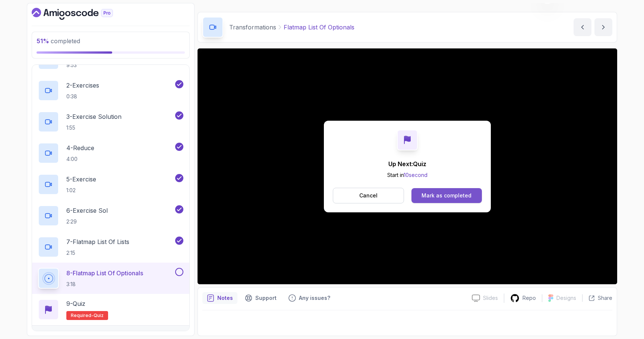  Describe the element at coordinates (253, 27) in the screenshot. I see `p: Transformations` at that location.